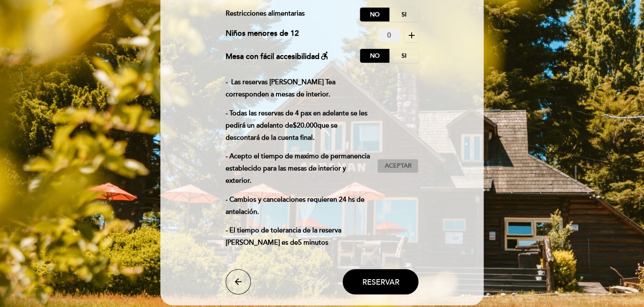 The width and height of the screenshot is (644, 307). I want to click on button: arrow_back, so click(238, 282).